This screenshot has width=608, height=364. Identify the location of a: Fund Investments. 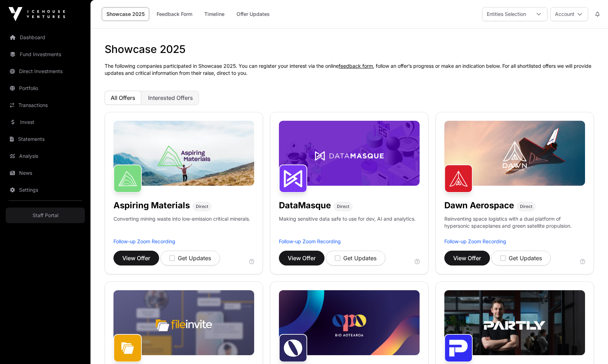
(45, 54).